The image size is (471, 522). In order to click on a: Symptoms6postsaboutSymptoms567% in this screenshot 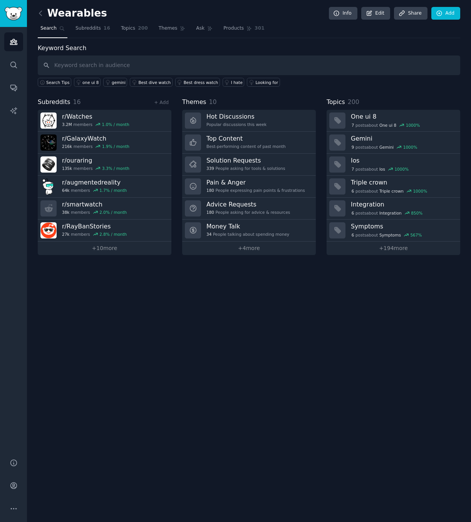, I will do `click(393, 230)`.